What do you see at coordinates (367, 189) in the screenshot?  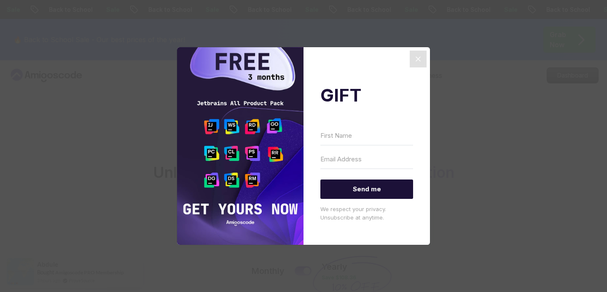 I see `span: Send me` at bounding box center [367, 189].